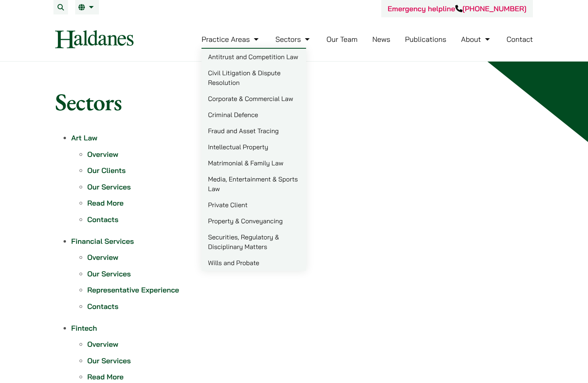 The image size is (588, 383). What do you see at coordinates (254, 205) in the screenshot?
I see `a: Private Client` at bounding box center [254, 205].